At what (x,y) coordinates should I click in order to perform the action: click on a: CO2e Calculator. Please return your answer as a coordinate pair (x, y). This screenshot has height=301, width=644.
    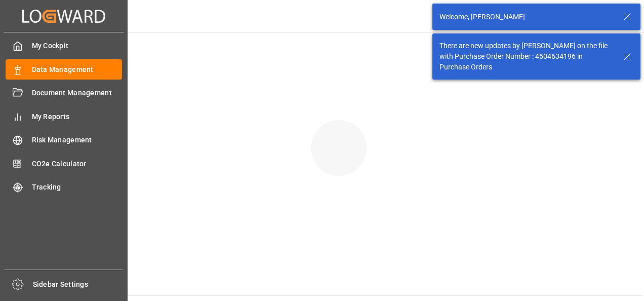
    Looking at the image, I should click on (64, 163).